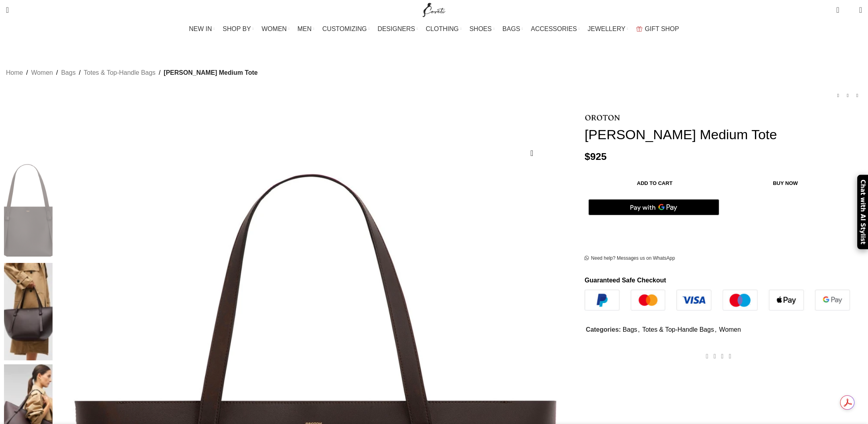 This screenshot has height=424, width=868. I want to click on nav: Breadcrumb, so click(132, 73).